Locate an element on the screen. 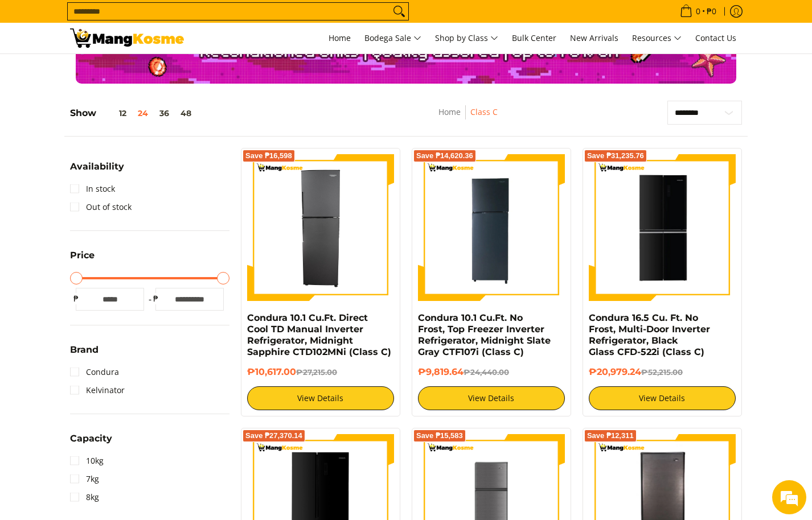  span: Shop by Class is located at coordinates (466, 38).